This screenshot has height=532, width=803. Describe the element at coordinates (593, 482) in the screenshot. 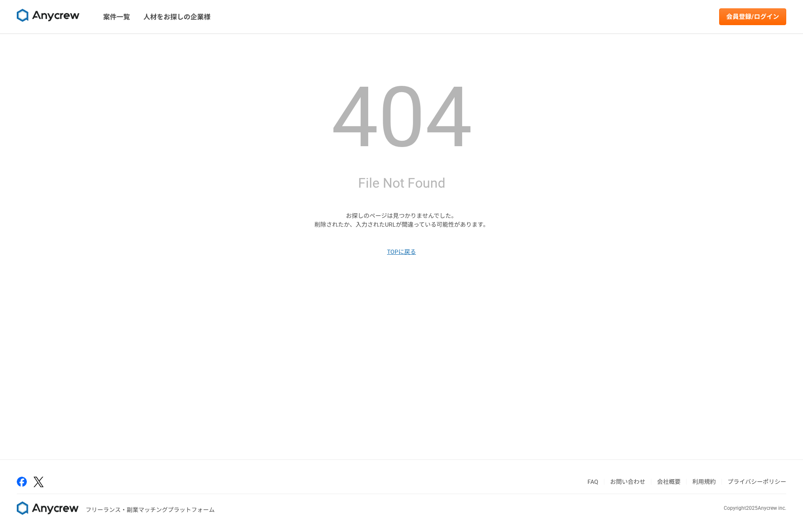

I see `a: FAQ` at that location.